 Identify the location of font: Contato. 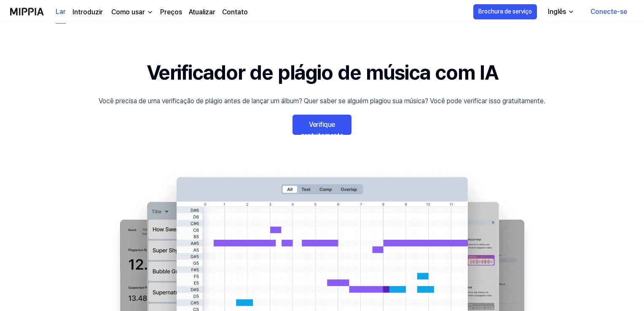
(235, 12).